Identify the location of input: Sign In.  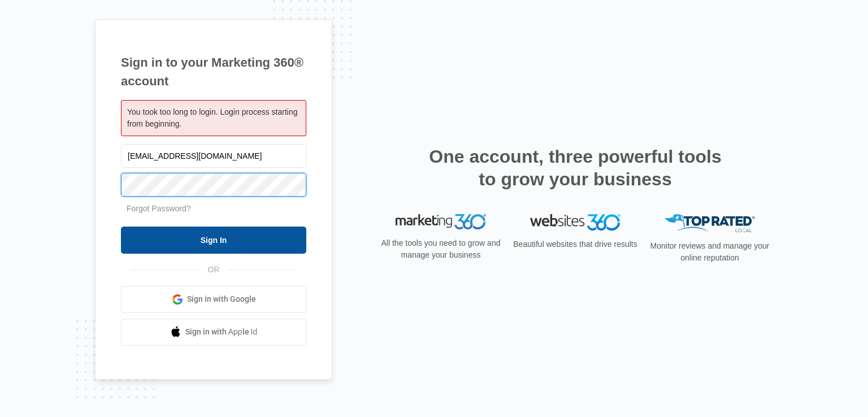
(214, 240).